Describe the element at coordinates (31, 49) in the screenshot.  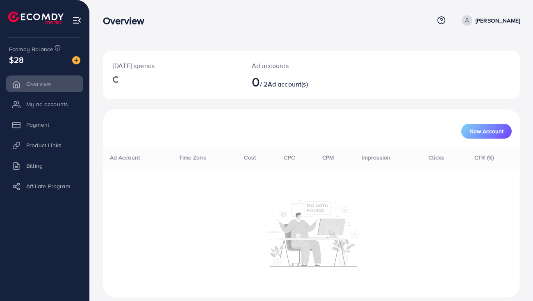
I see `span: Ecomdy Balance` at that location.